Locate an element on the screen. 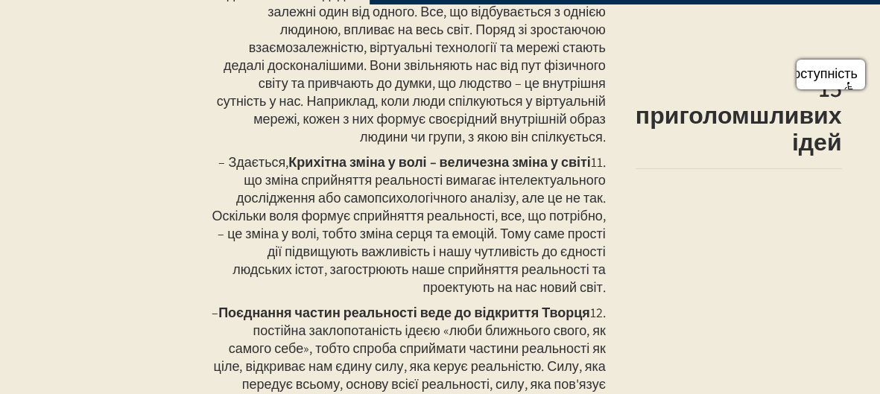 The height and width of the screenshot is (394, 880). font: 12. is located at coordinates (598, 312).